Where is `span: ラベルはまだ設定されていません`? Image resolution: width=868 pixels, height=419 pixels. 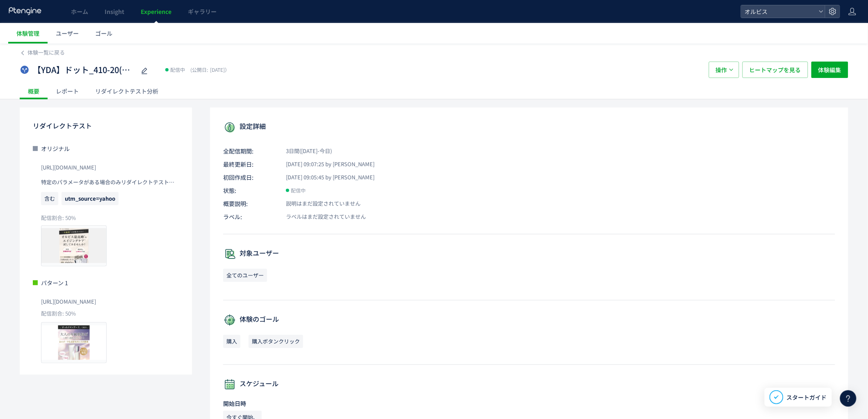 span: ラベルはまだ設定されていません is located at coordinates (321, 217).